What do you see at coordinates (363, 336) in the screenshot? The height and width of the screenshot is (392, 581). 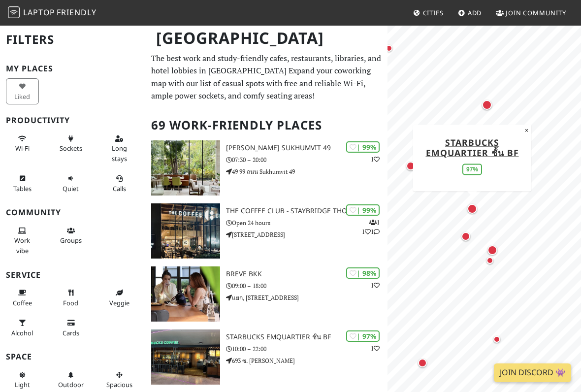 I see `div: | 97%` at bounding box center [363, 336].